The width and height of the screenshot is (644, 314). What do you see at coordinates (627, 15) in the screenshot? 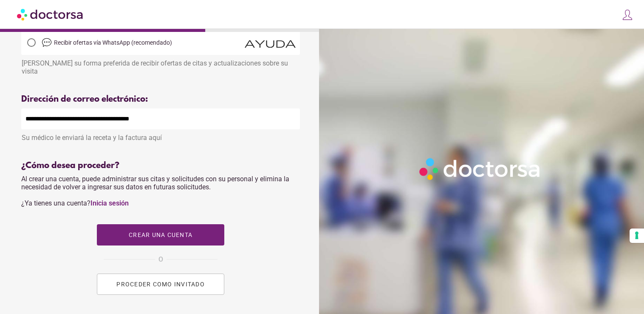
I see `img: icons8-customer-100.png` at bounding box center [627, 15].